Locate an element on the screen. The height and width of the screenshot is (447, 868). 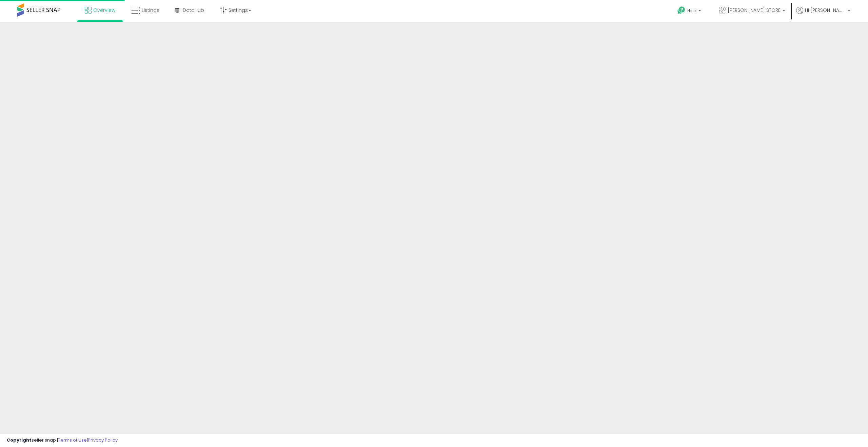
i: Get Help is located at coordinates (681, 10).